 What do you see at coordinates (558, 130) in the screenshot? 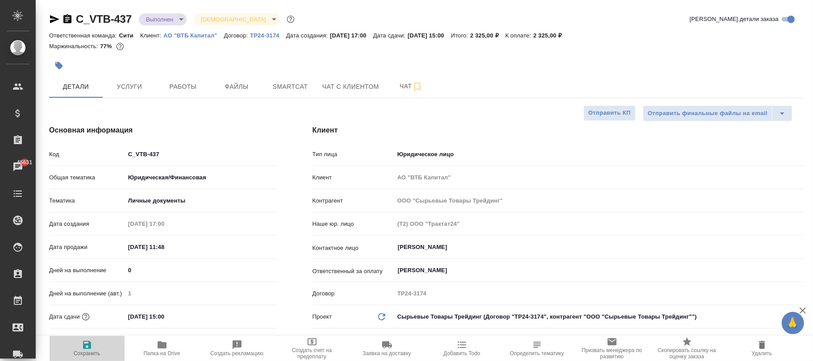
I see `h4: Клиент` at bounding box center [558, 130].